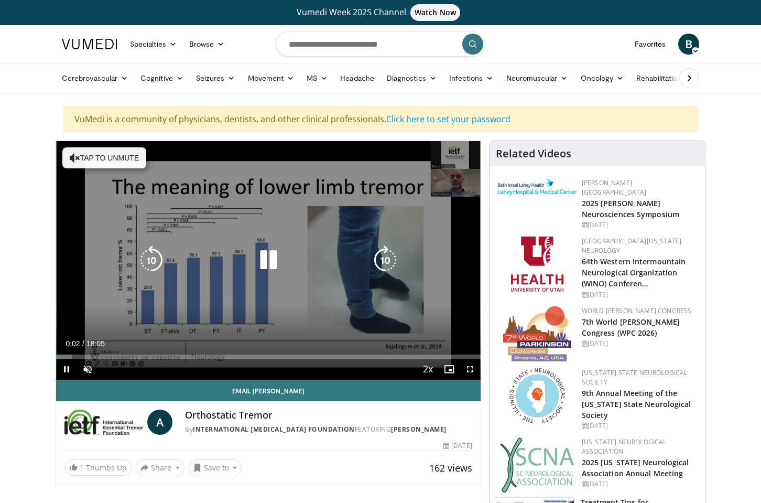 Image resolution: width=761 pixels, height=503 pixels. What do you see at coordinates (435, 13) in the screenshot?
I see `span: Watch Now` at bounding box center [435, 13].